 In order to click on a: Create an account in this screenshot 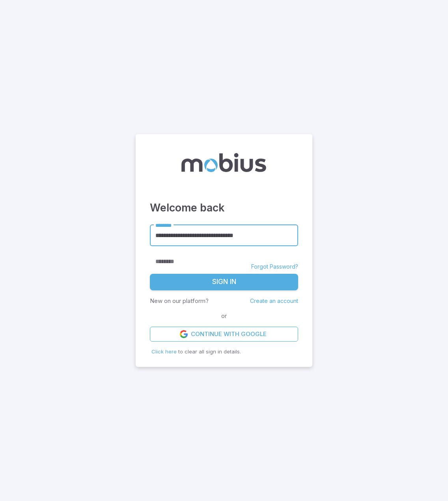, I will do `click(274, 301)`.